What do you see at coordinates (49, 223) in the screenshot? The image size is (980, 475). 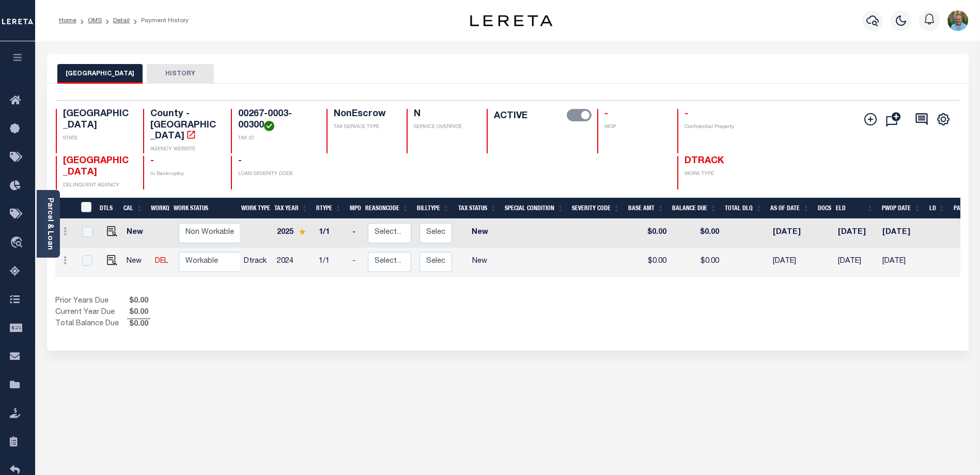 I see `a: Parcel & Loan` at bounding box center [49, 223].